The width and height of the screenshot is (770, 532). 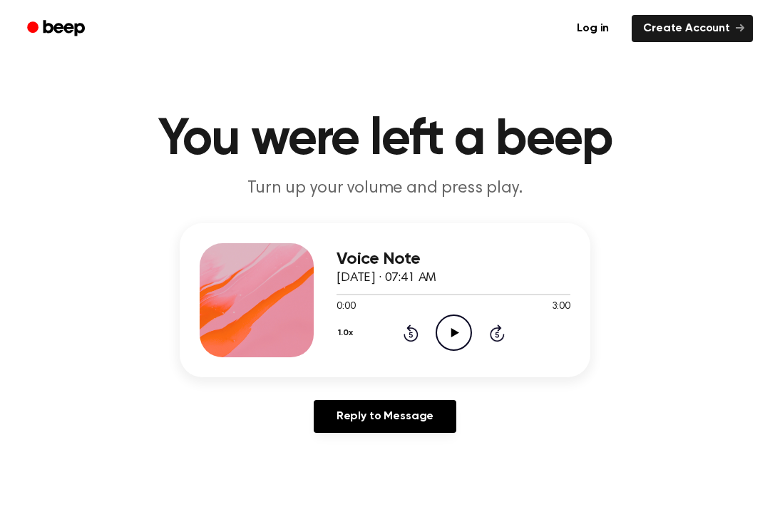 I want to click on button: 1.0x, so click(x=347, y=333).